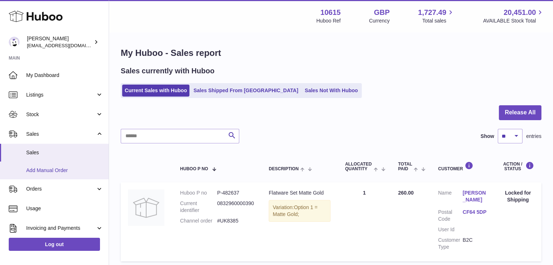  Describe the element at coordinates (284, 169) in the screenshot. I see `span: Description` at that location.